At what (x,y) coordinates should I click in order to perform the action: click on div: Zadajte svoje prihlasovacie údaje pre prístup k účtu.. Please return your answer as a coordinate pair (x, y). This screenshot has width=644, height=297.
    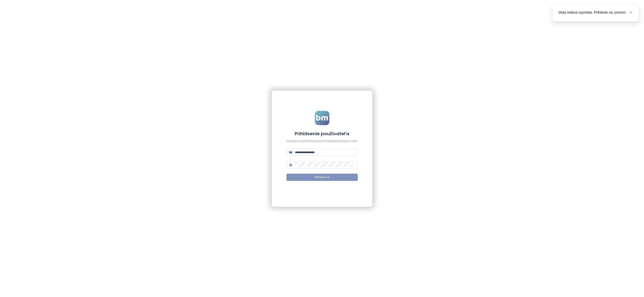
    Looking at the image, I should click on (322, 141).